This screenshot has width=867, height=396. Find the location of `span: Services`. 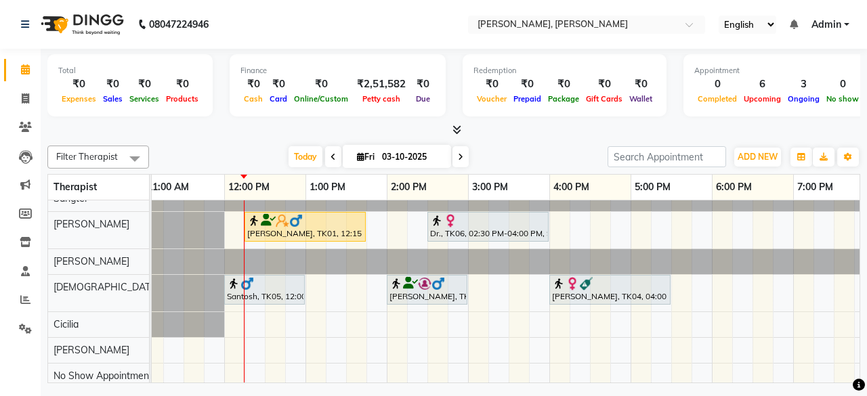

span: Services is located at coordinates (144, 99).